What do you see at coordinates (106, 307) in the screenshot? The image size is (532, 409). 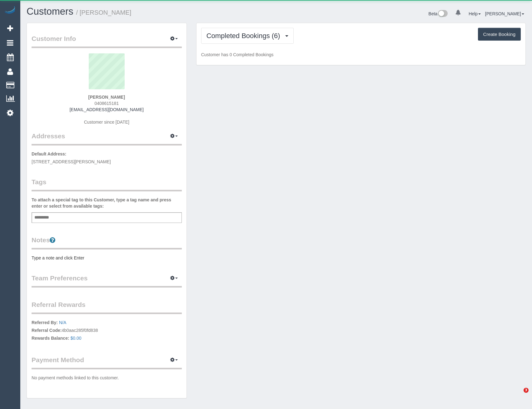 I see `legend: Referral Rewards` at bounding box center [106, 307].